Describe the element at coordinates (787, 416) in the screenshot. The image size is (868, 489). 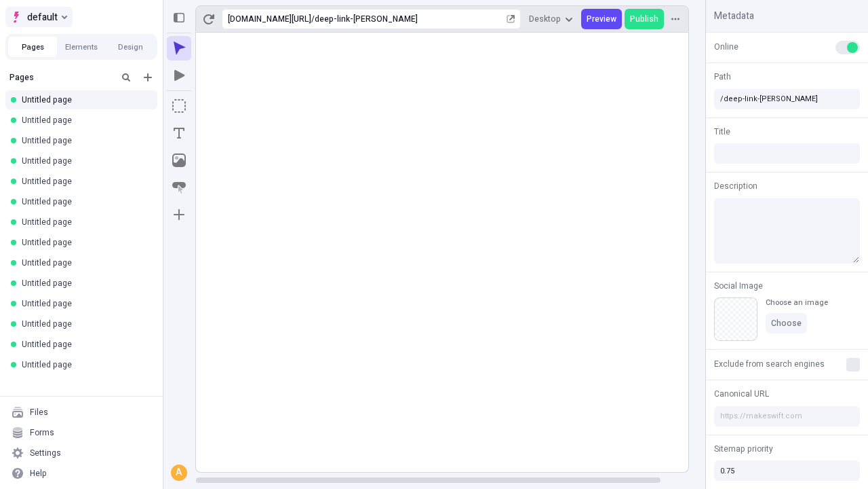
I see `input: https://makeswift.com` at that location.